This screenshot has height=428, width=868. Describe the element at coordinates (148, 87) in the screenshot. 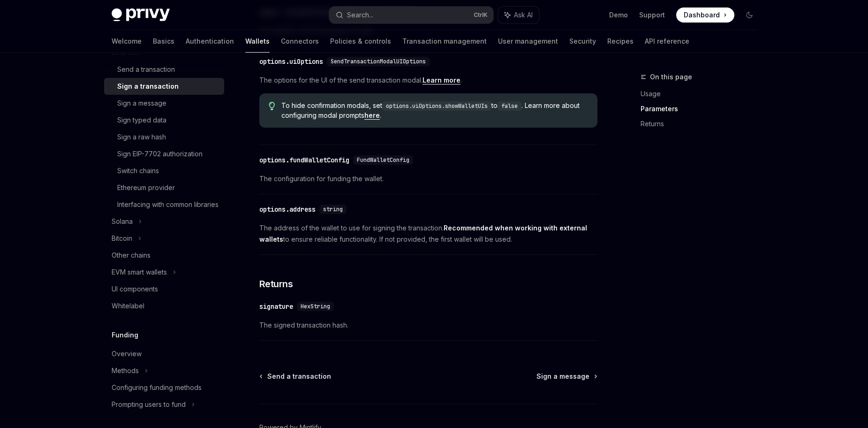

I see `div: Sign a transaction` at that location.